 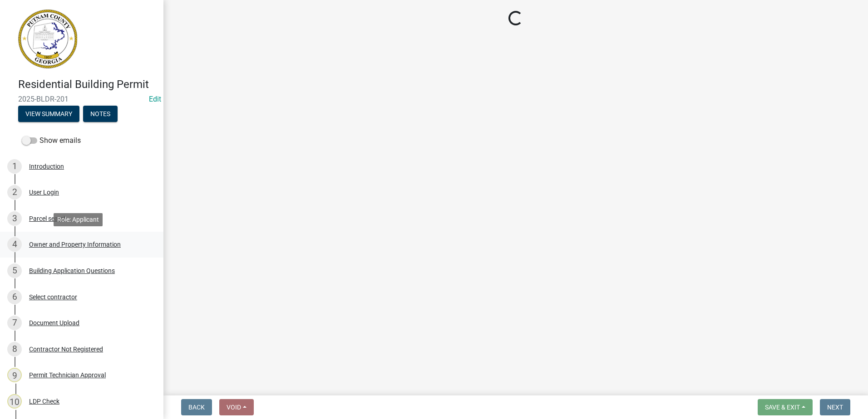 What do you see at coordinates (237, 407) in the screenshot?
I see `button: Void` at bounding box center [237, 407].